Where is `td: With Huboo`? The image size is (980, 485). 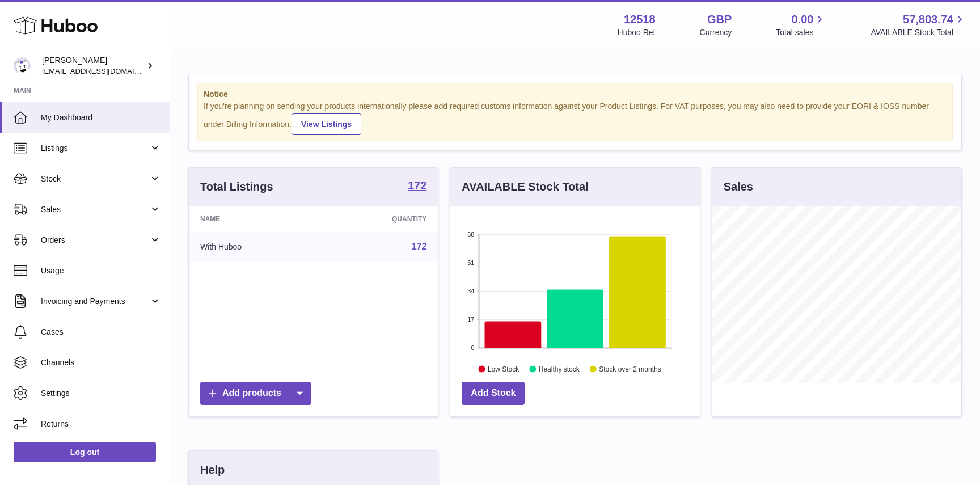
td: With Huboo is located at coordinates (255, 247).